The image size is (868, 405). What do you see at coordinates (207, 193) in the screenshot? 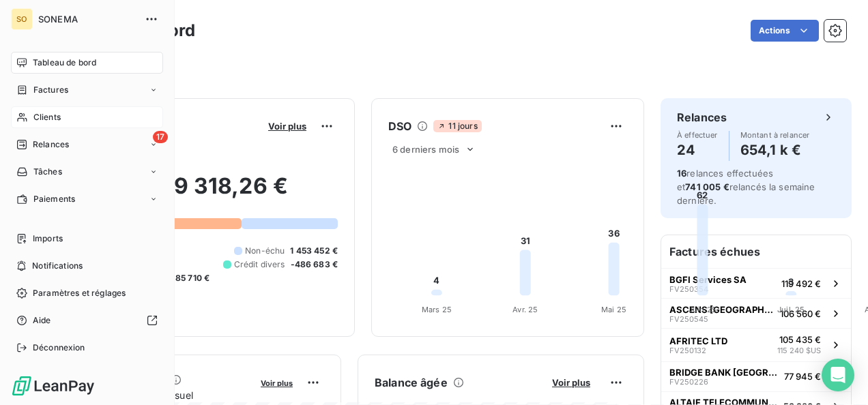
I see `h2: 2 769 318,26 €` at bounding box center [207, 193].